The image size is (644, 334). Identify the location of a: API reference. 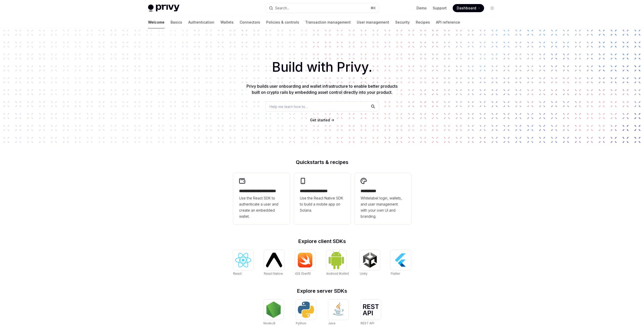
(448, 22).